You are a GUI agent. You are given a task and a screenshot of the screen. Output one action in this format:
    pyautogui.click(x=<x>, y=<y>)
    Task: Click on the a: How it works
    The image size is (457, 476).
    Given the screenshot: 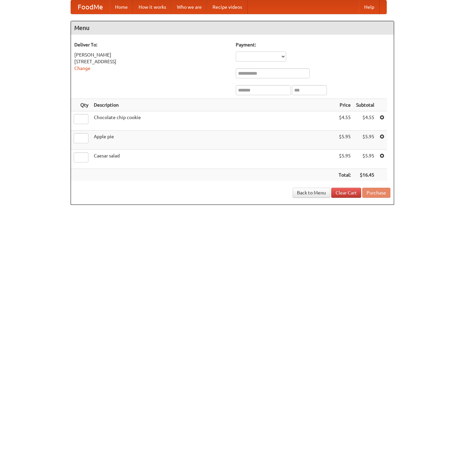 What is the action you would take?
    pyautogui.click(x=152, y=7)
    